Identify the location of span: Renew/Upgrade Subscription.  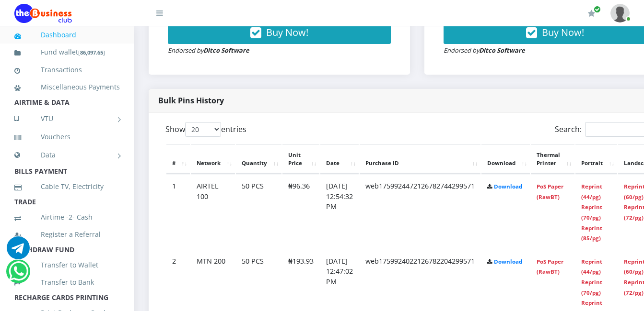
(597, 9).